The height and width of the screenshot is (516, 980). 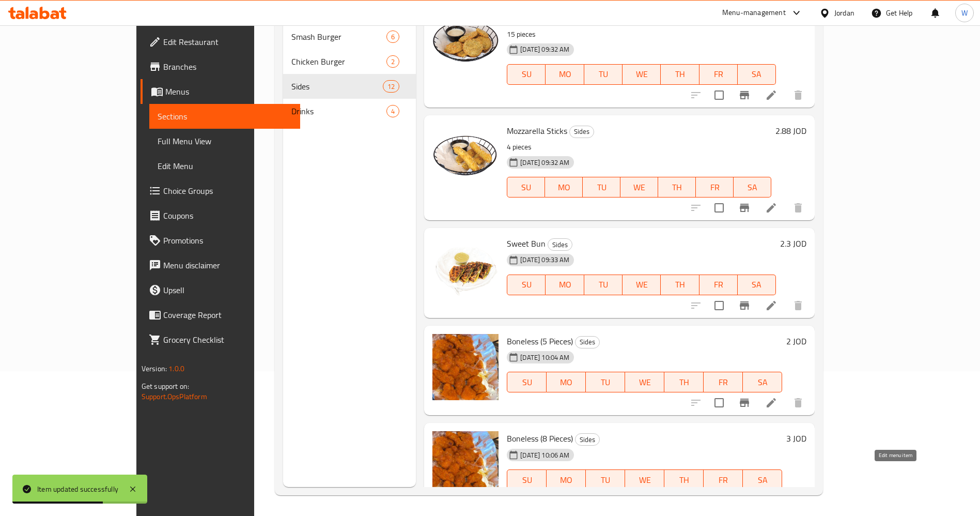 I want to click on img: Boneless (8 Pieces), so click(x=465, y=464).